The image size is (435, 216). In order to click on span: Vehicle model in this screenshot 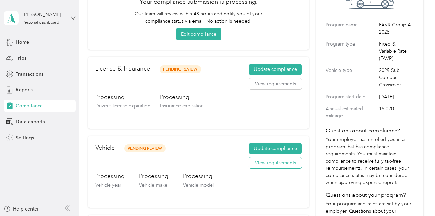, I will do `click(198, 185)`.